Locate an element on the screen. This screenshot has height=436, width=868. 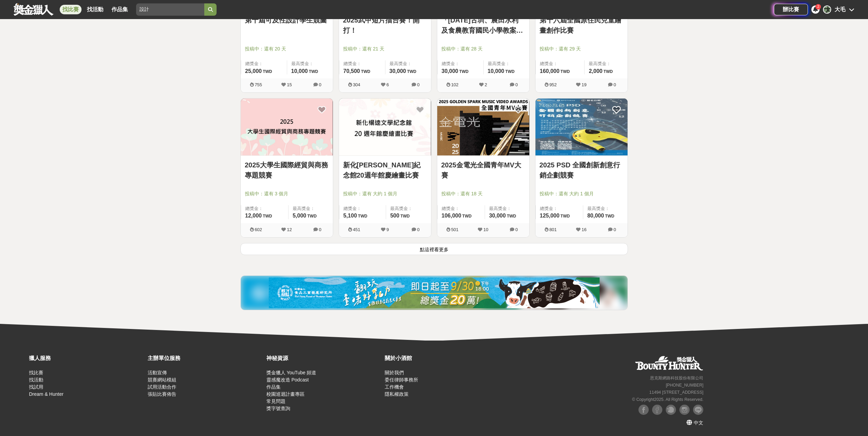
div: 關於小酒館 is located at coordinates (442, 358).